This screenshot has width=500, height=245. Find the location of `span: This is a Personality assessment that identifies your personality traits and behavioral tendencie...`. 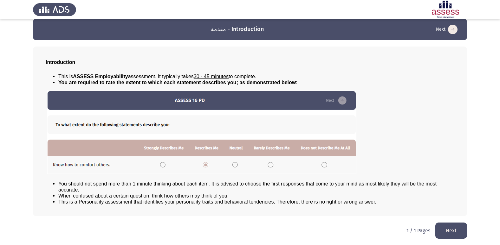

span: This is a Personality assessment that identifies your personality traits and behavioral tendencie... is located at coordinates (217, 202).